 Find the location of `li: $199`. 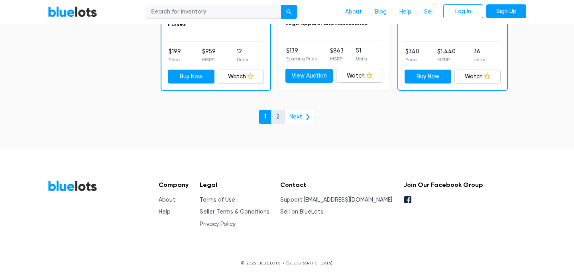

li: $199 is located at coordinates (174, 55).